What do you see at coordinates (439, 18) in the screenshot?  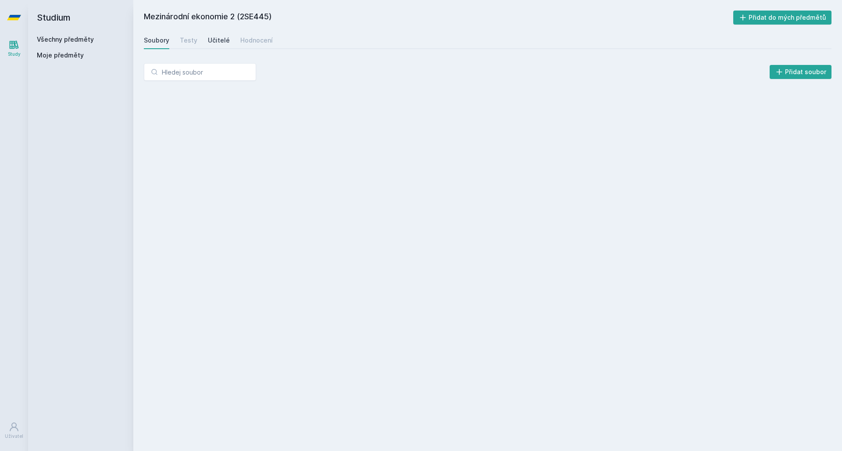 I see `h2: Mezinárodní ekonomie 2 (2SE445)` at bounding box center [439, 18].